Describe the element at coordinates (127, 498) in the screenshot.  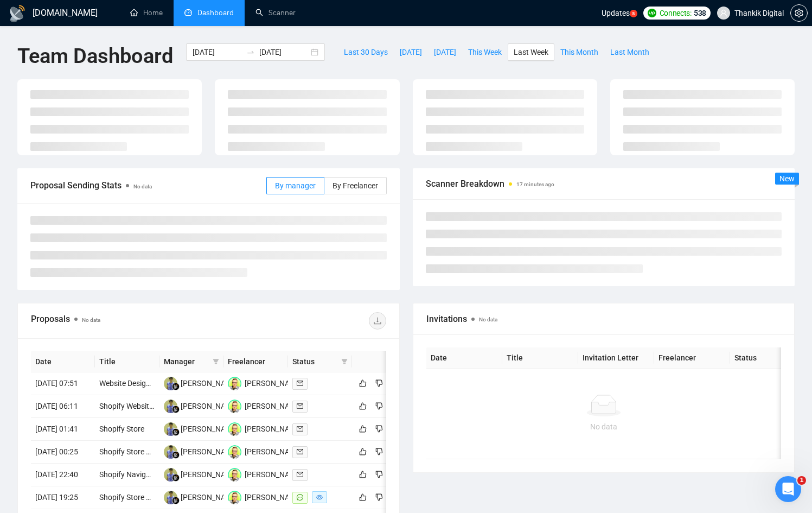
I see `td: Shopify Store Optimization Expert Needed` at that location.